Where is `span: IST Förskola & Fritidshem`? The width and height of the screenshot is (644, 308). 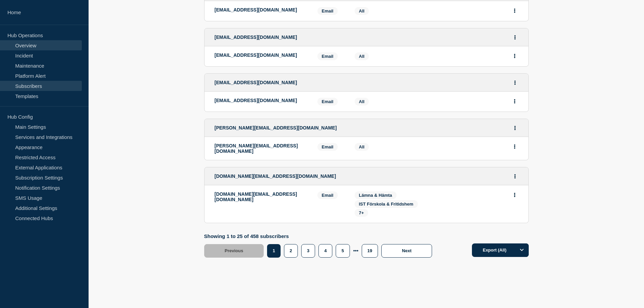 span: IST Förskola & Fritidshem is located at coordinates (386, 204).